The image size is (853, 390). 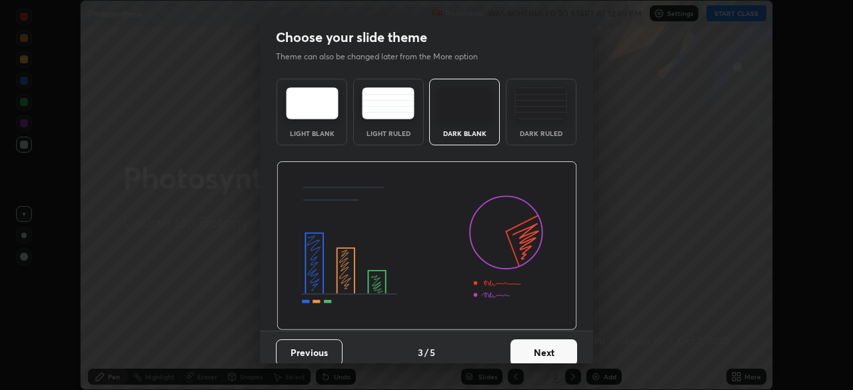 I want to click on p: Theme can also be changed later from the More option, so click(x=384, y=57).